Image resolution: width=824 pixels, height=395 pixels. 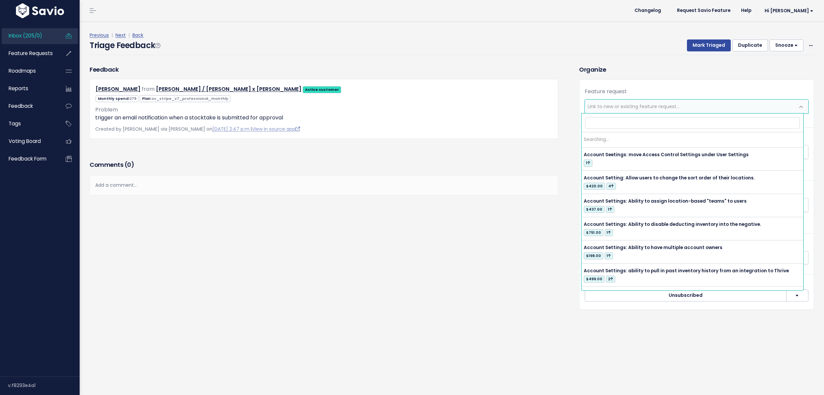 I want to click on strong: Active customer, so click(x=322, y=90).